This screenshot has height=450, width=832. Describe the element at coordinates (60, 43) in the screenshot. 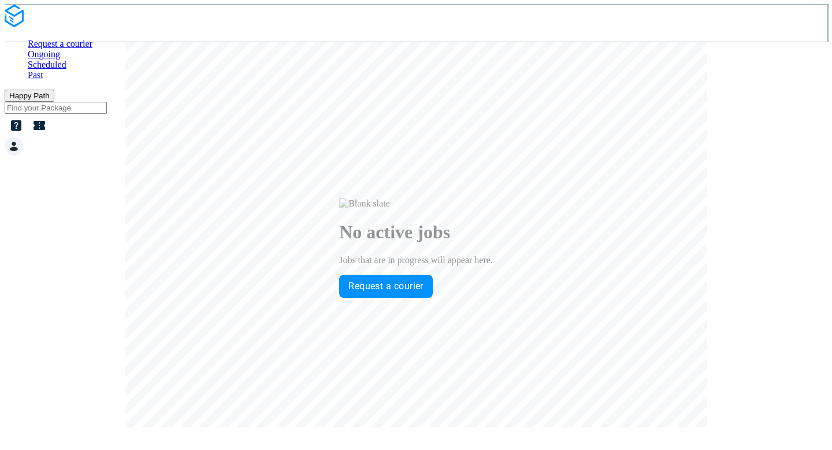

I see `a: Request a courier` at that location.